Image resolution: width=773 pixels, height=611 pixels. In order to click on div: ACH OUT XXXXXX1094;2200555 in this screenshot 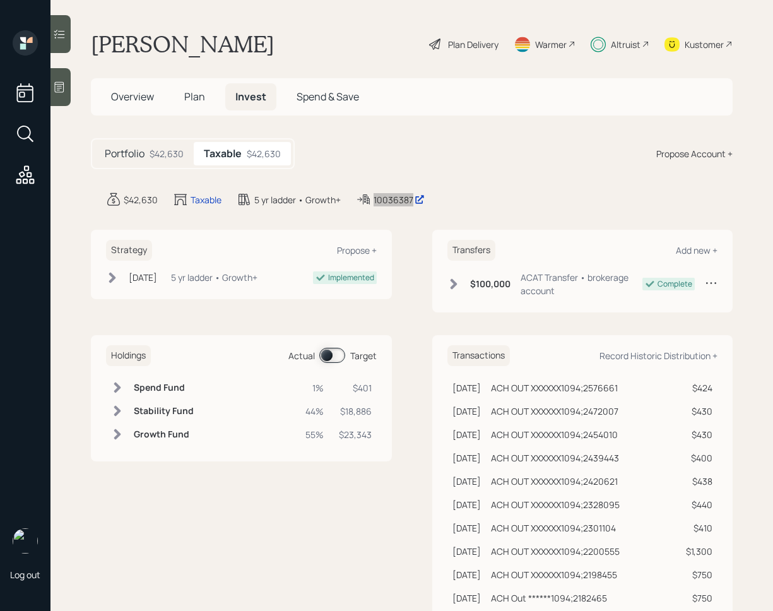, I will do `click(556, 551)`.